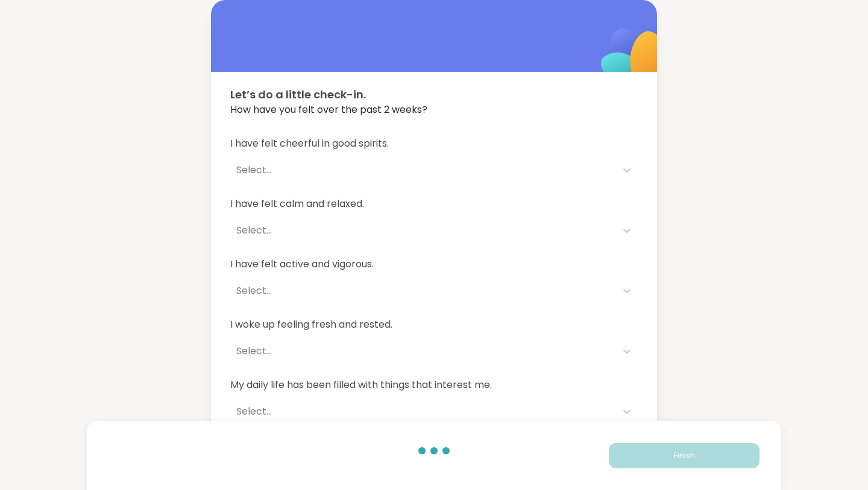  Describe the element at coordinates (684, 455) in the screenshot. I see `span: Finish` at that location.